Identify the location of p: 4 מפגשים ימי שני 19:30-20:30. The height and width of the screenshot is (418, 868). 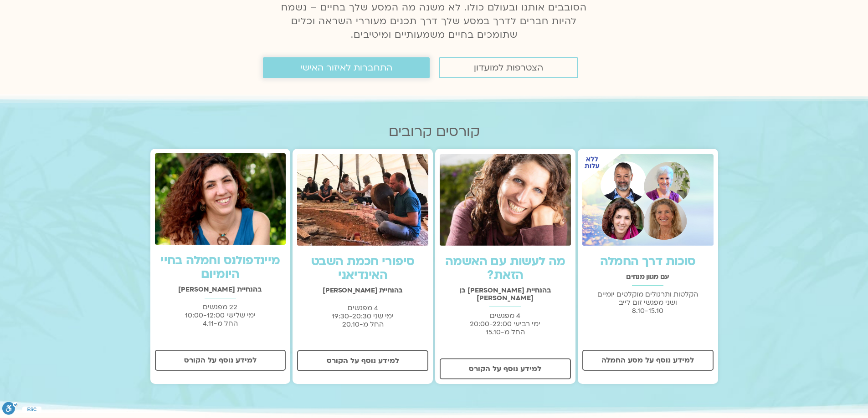
(362, 316).